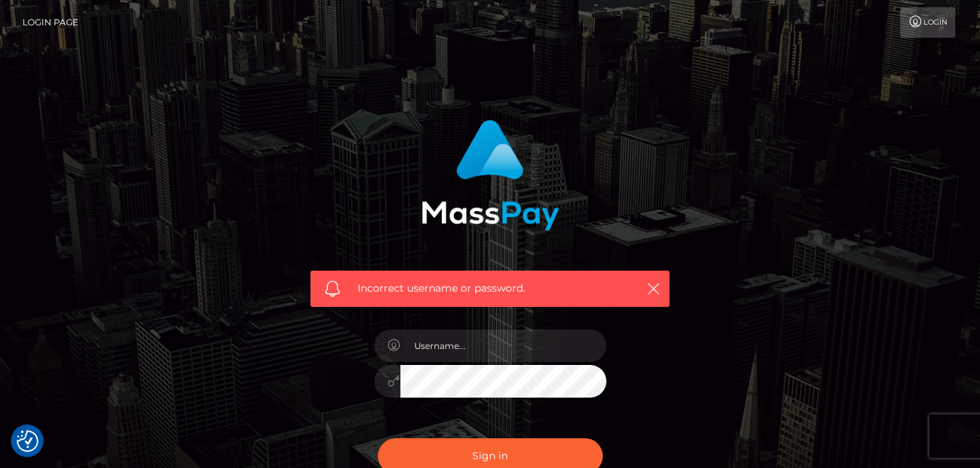  Describe the element at coordinates (928, 22) in the screenshot. I see `a: Login` at that location.